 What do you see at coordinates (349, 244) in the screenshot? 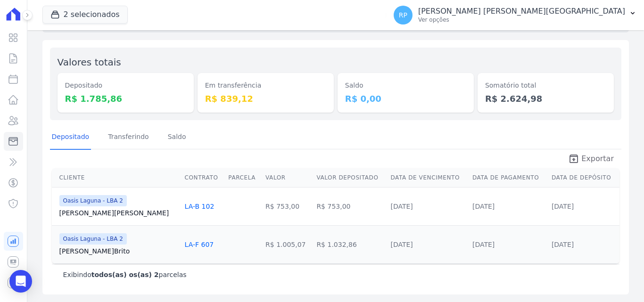
I see `td: R$ 1.032,86` at bounding box center [349, 244].